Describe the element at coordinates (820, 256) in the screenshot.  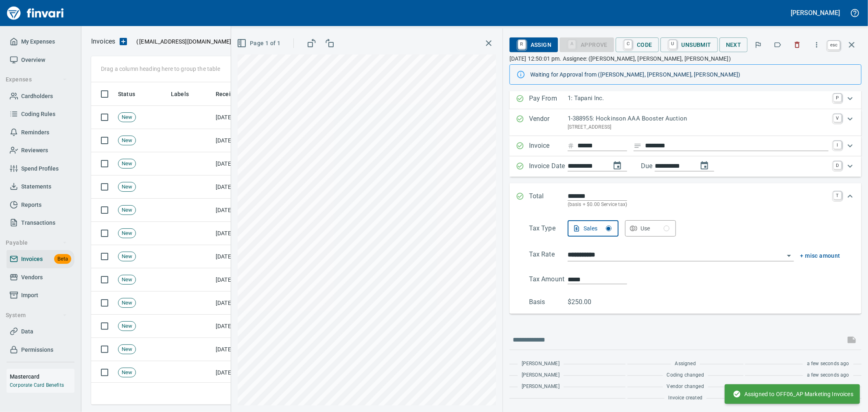
I see `button: + misc amount` at that location.